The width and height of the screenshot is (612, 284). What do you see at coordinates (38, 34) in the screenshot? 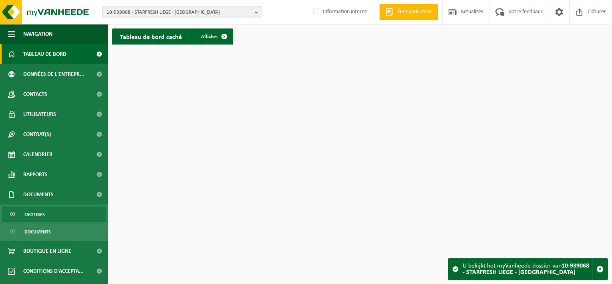
I see `span: Navigation` at bounding box center [38, 34].